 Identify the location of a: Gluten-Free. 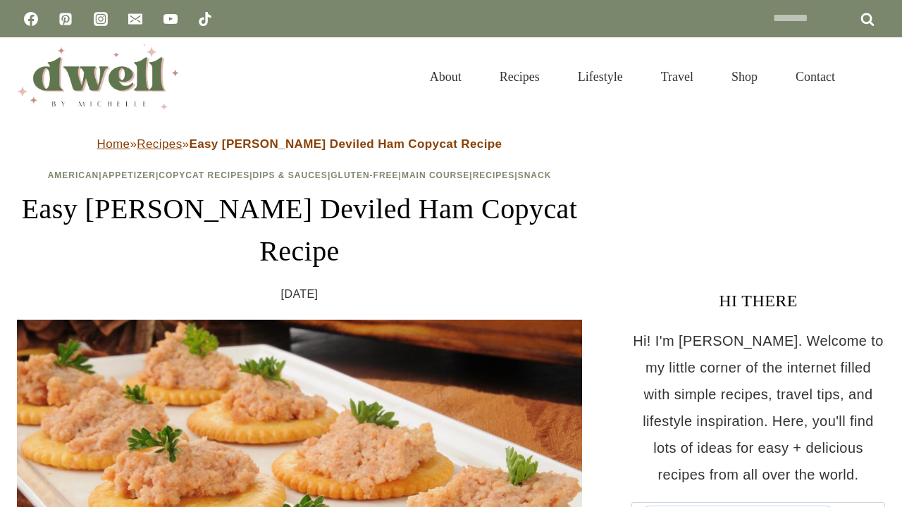
(364, 175).